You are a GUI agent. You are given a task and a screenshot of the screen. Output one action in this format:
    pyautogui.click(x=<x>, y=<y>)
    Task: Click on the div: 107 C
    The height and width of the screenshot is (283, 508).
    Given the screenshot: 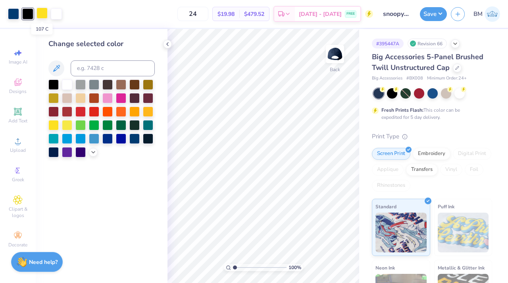 What is the action you would take?
    pyautogui.click(x=42, y=29)
    